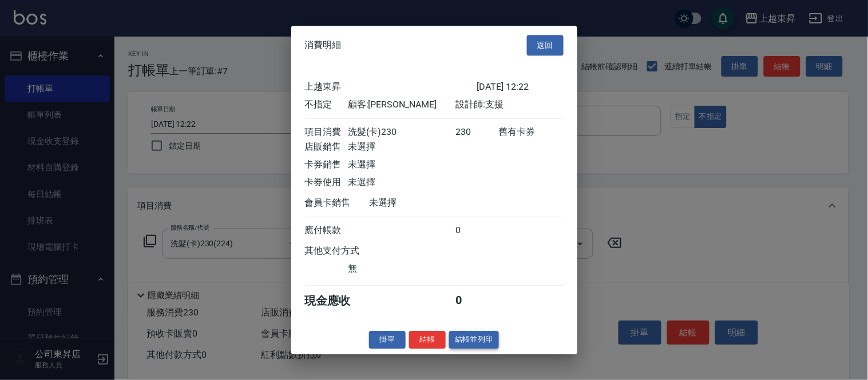 The image size is (868, 380). What do you see at coordinates (337, 301) in the screenshot?
I see `div: 現金應收` at bounding box center [337, 301].